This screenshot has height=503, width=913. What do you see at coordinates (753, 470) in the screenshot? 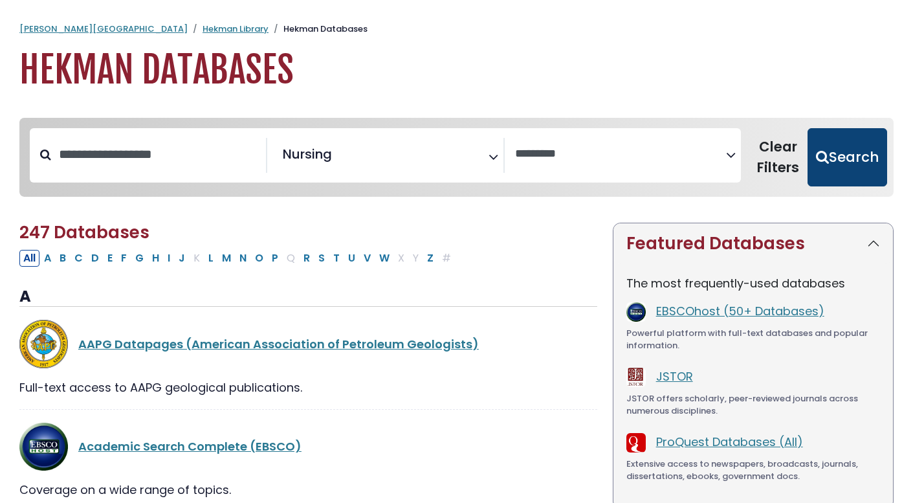
I see `div: Extensive access to newspapers, broadcasts, journals, dissertations, ebooks, government docs.` at bounding box center [753, 470].